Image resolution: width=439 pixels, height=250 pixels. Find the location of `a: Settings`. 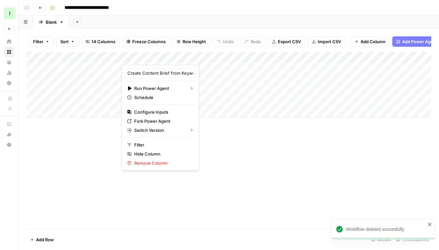

a: Settings is located at coordinates (9, 83).